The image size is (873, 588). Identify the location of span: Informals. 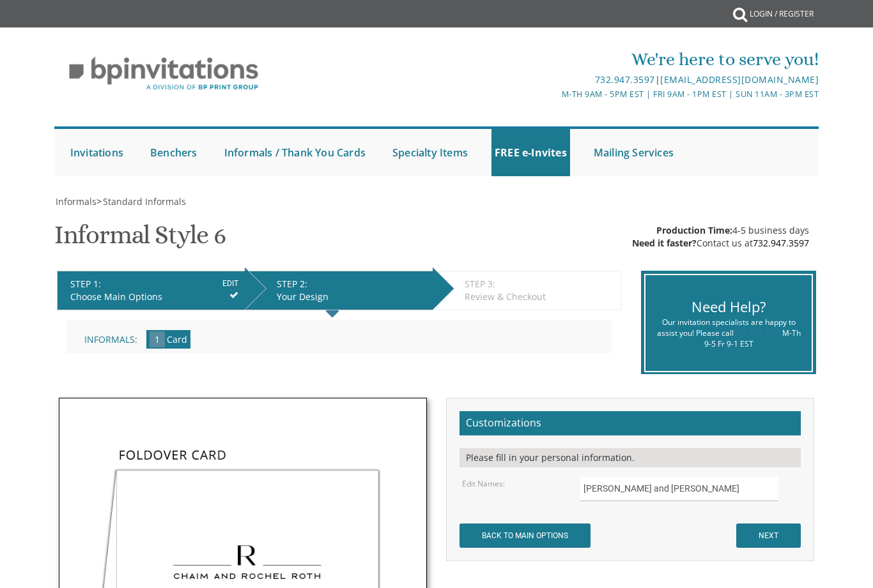
(76, 201).